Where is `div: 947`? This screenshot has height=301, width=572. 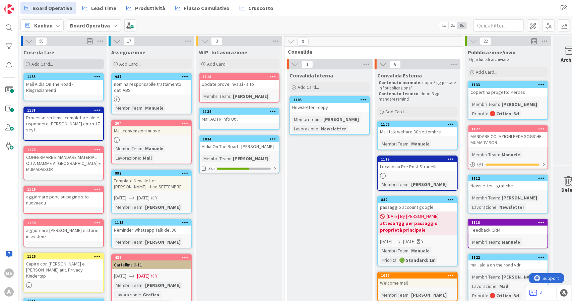 div: 947 is located at coordinates (151, 77).